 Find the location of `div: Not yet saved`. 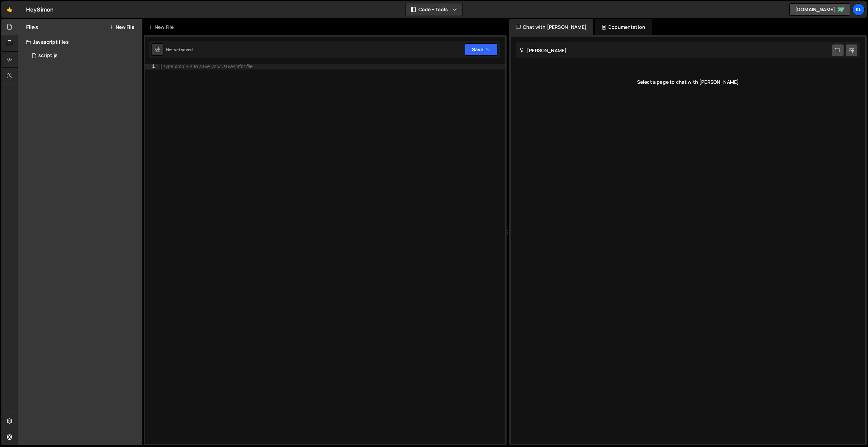

div: Not yet saved is located at coordinates (179, 49).